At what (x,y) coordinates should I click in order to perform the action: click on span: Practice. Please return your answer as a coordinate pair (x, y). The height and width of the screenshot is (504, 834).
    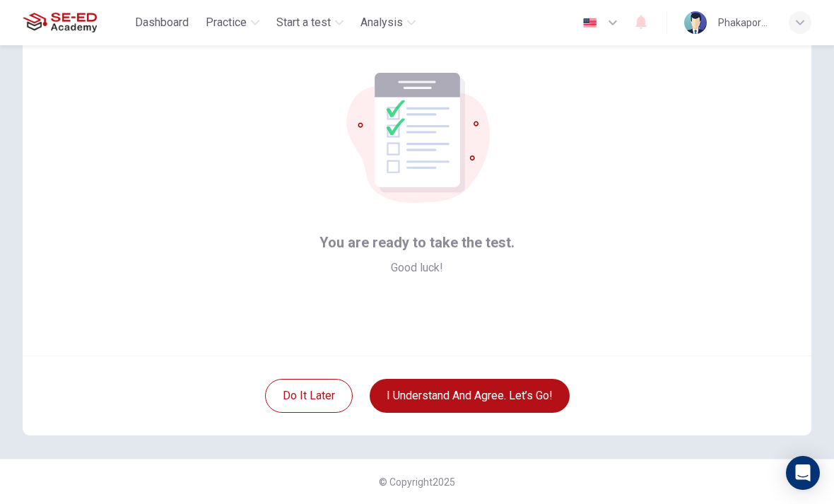
    Looking at the image, I should click on (226, 23).